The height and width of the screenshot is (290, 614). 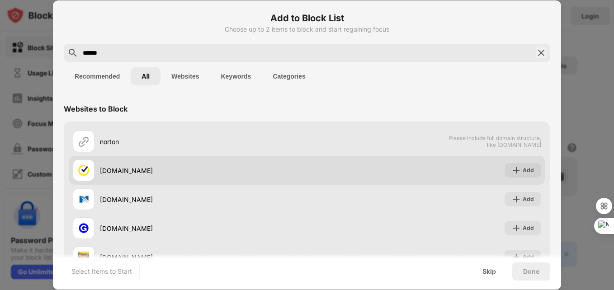 I want to click on button: Categories, so click(x=289, y=76).